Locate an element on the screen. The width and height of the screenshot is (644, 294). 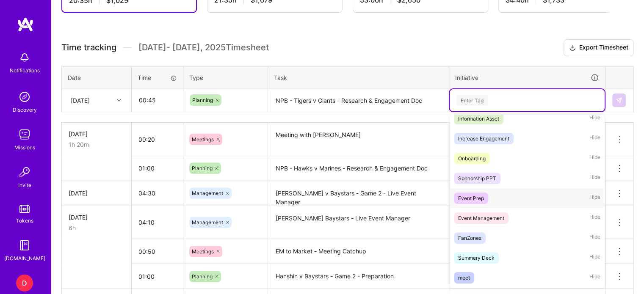
div: Invite is located at coordinates (24, 185).